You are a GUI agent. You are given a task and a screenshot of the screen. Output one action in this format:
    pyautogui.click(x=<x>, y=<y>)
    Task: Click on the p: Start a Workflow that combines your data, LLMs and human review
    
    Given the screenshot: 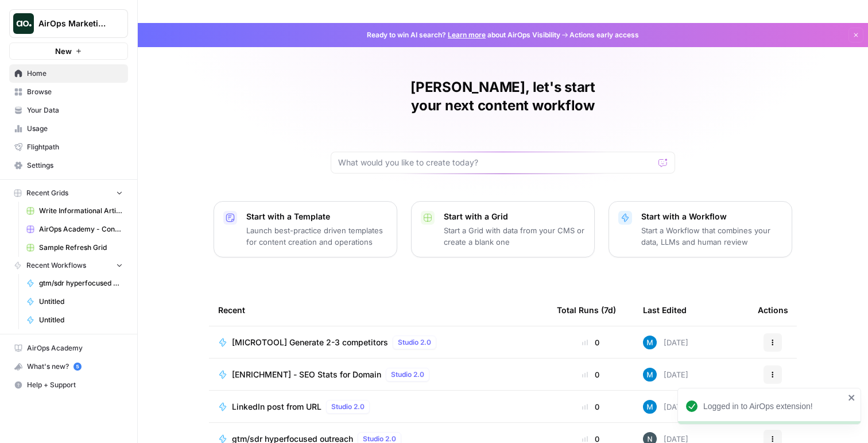 What is the action you would take?
    pyautogui.click(x=712, y=236)
    